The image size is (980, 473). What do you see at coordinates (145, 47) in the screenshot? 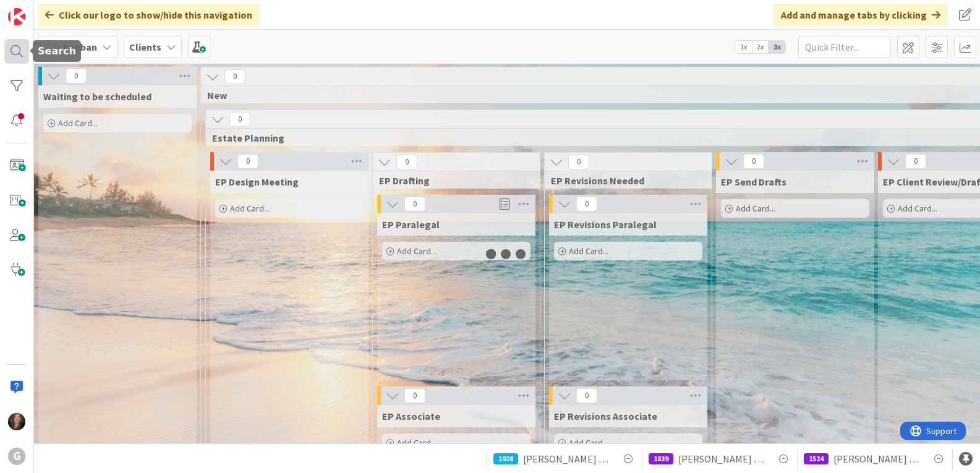
I see `b: Clients` at bounding box center [145, 47].